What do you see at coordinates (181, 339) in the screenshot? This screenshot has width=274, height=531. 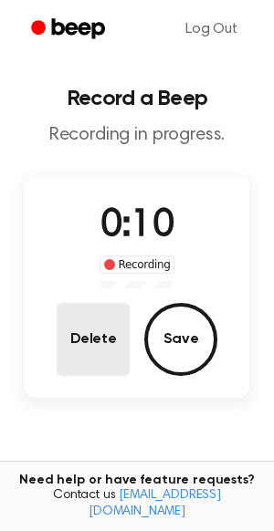 I see `button: Save Audio Record` at bounding box center [181, 339].